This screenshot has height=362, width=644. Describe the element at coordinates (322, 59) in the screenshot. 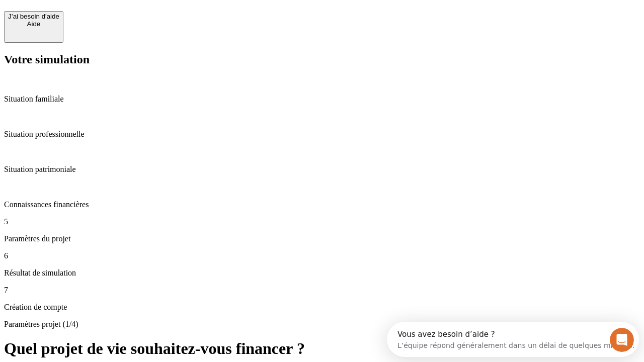

I see `h2: Votre simulation` at that location.